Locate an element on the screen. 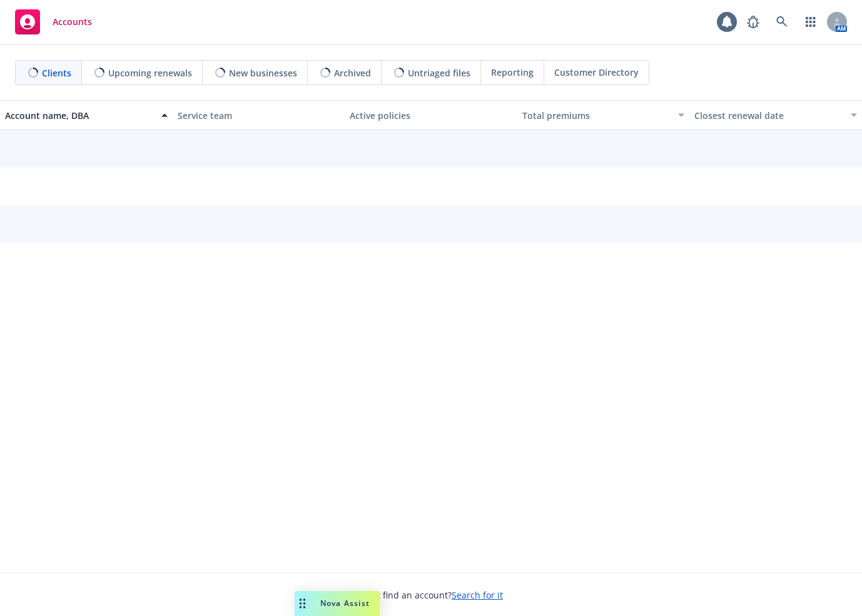 The height and width of the screenshot is (616, 862). button: Total premiums is located at coordinates (603, 115).